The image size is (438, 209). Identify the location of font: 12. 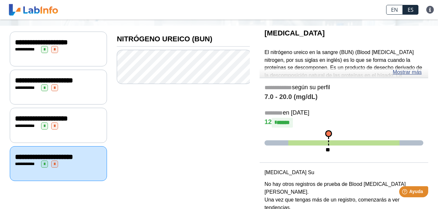
(268, 122).